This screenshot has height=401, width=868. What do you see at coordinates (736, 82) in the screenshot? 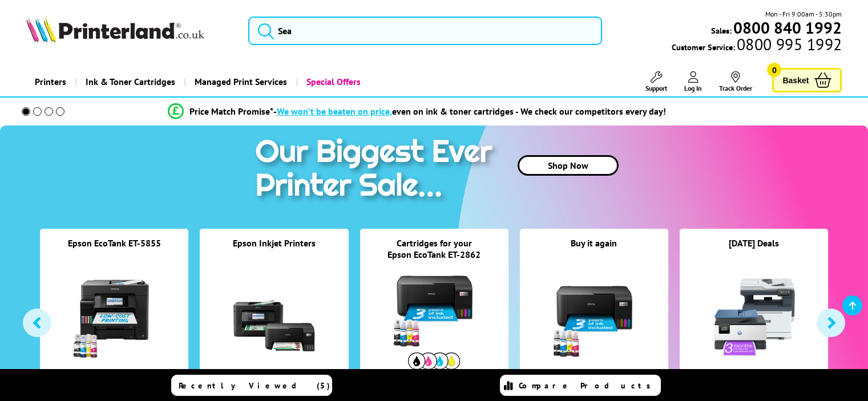
I see `a: Track Order` at bounding box center [736, 82].